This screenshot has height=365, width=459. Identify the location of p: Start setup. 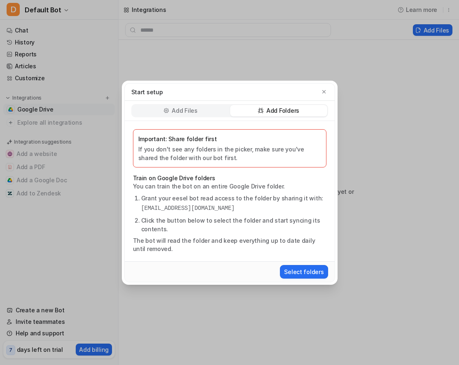
(147, 92).